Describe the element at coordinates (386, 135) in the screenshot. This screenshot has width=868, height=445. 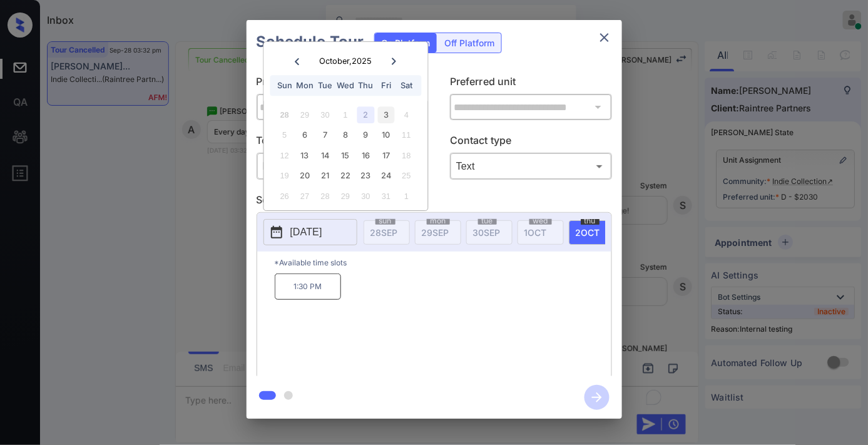
I see `div: Choose Friday, October 10th, 2025` at that location.